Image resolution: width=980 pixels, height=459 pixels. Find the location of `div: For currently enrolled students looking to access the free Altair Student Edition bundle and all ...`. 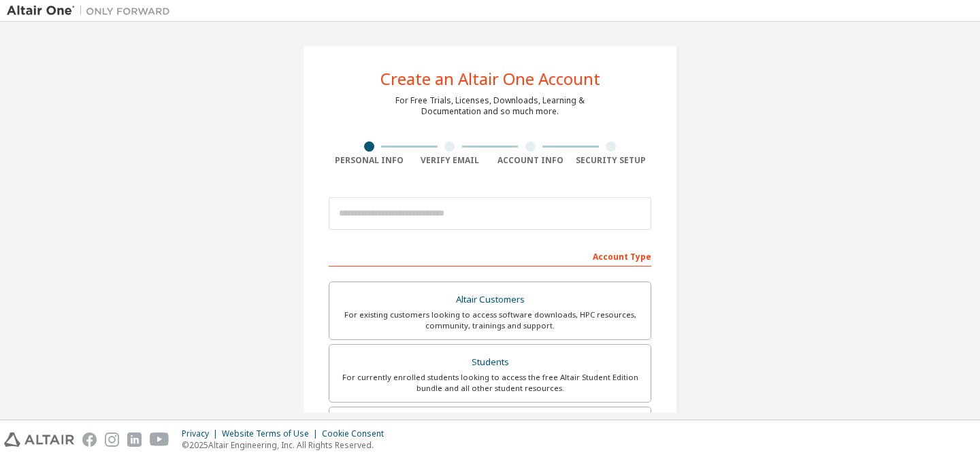

div: For currently enrolled students looking to access the free Altair Student Edition bundle and all ... is located at coordinates (490, 383).